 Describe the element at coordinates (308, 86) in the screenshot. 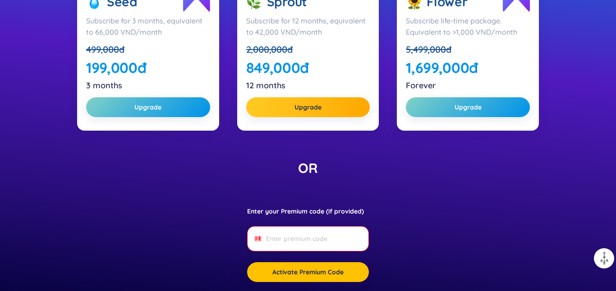

I see `div: 12 months` at that location.